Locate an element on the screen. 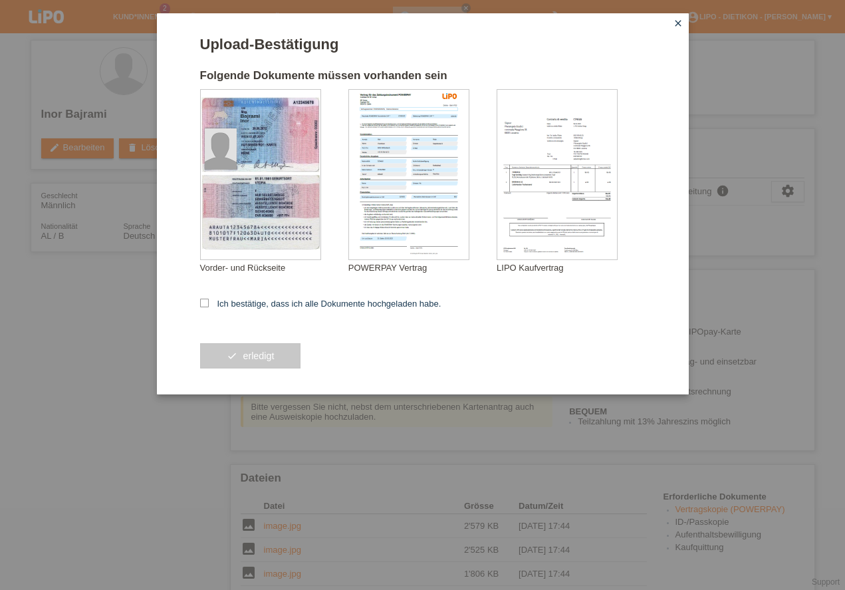 This screenshot has height=590, width=845. div: Inor is located at coordinates (274, 120).